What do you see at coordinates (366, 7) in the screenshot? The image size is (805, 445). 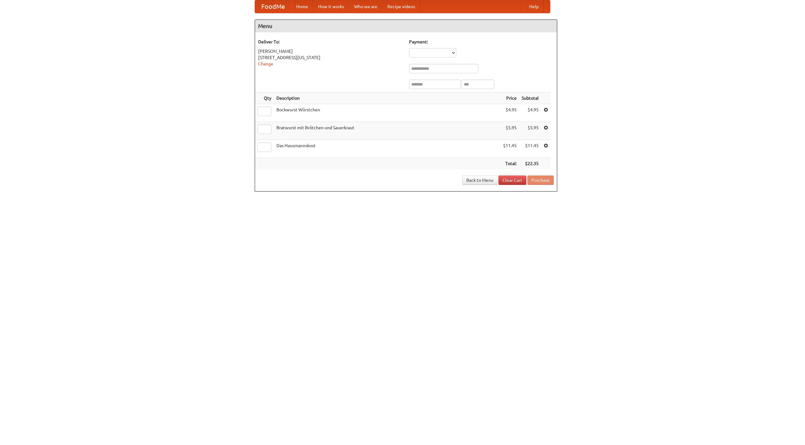 I see `a: Who we are` at bounding box center [366, 7].